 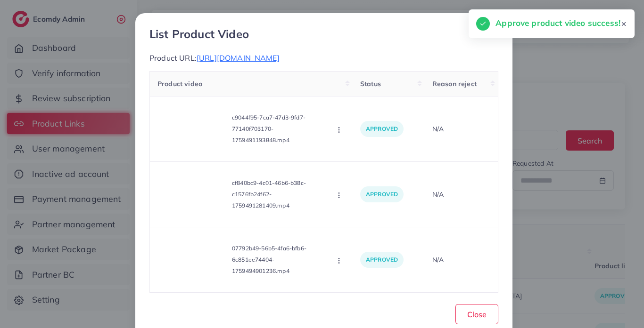 I want to click on p: Product URL:, so click(x=324, y=58).